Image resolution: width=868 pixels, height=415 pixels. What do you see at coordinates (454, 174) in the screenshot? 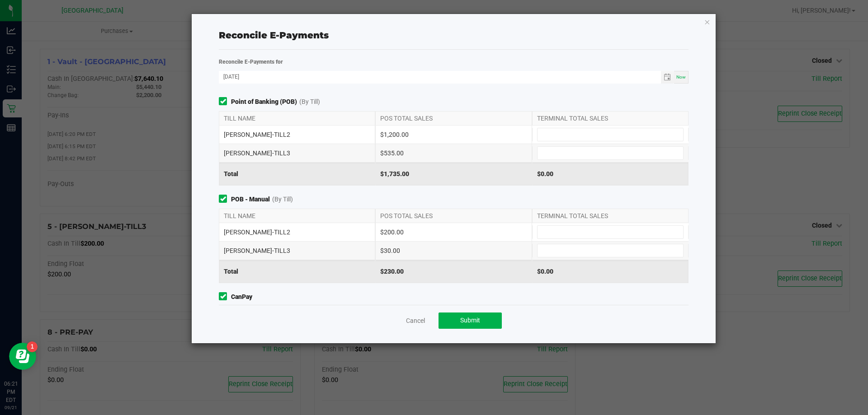
I see `div: $1,735.00` at bounding box center [454, 174].